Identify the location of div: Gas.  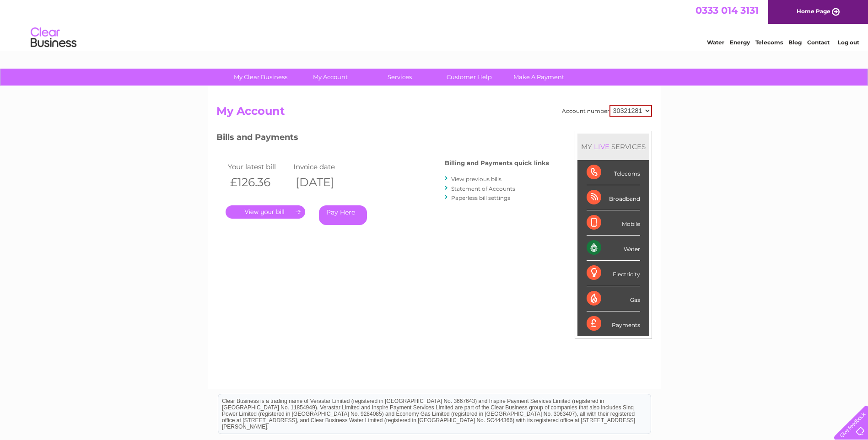
(613, 299).